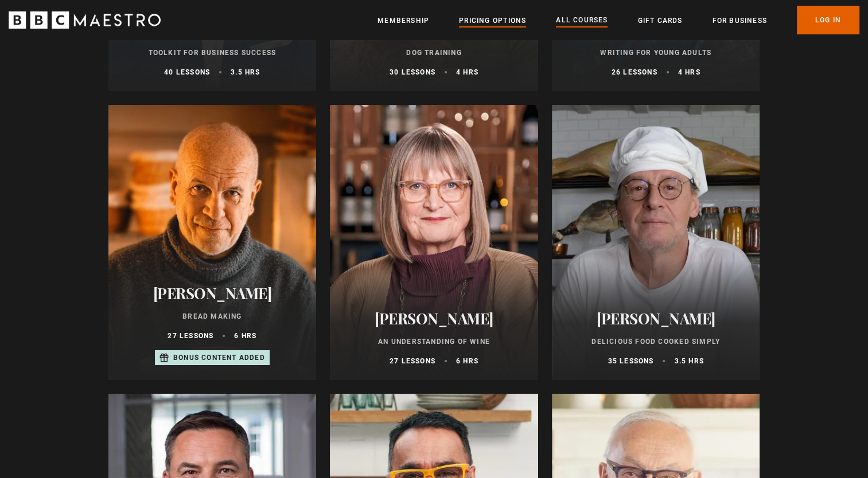 Image resolution: width=868 pixels, height=478 pixels. What do you see at coordinates (630, 362) in the screenshot?
I see `p: 35 lessons` at bounding box center [630, 362].